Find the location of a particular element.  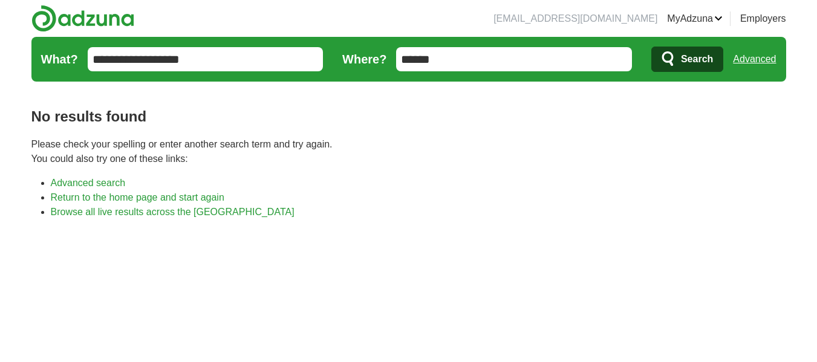

label: What? is located at coordinates (59, 59).